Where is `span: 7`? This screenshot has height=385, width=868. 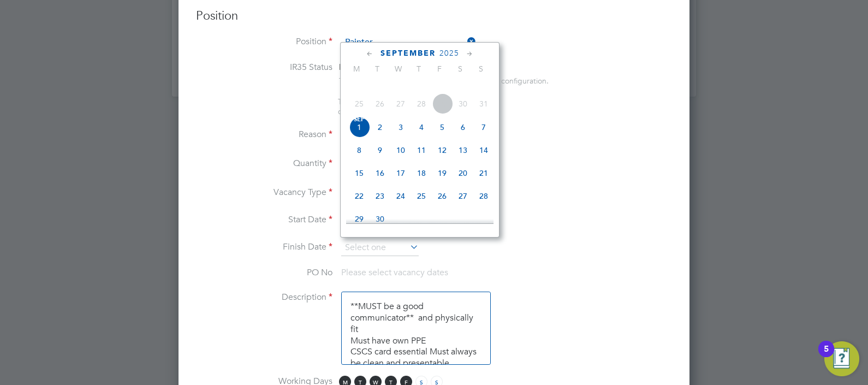 span: 7 is located at coordinates (483, 127).